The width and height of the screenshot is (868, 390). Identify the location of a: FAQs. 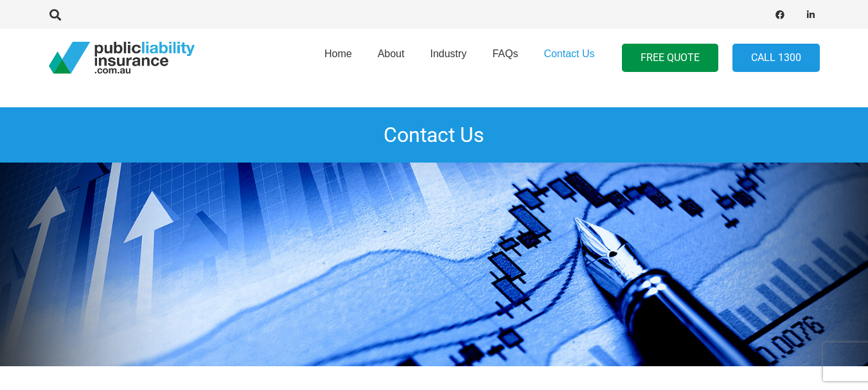
(505, 58).